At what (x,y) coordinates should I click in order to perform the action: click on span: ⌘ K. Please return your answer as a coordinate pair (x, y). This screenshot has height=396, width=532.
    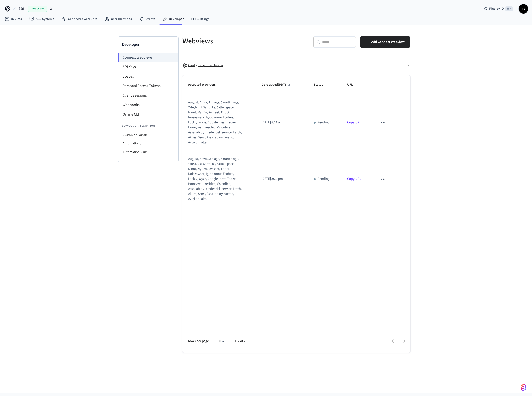
    Looking at the image, I should click on (509, 8).